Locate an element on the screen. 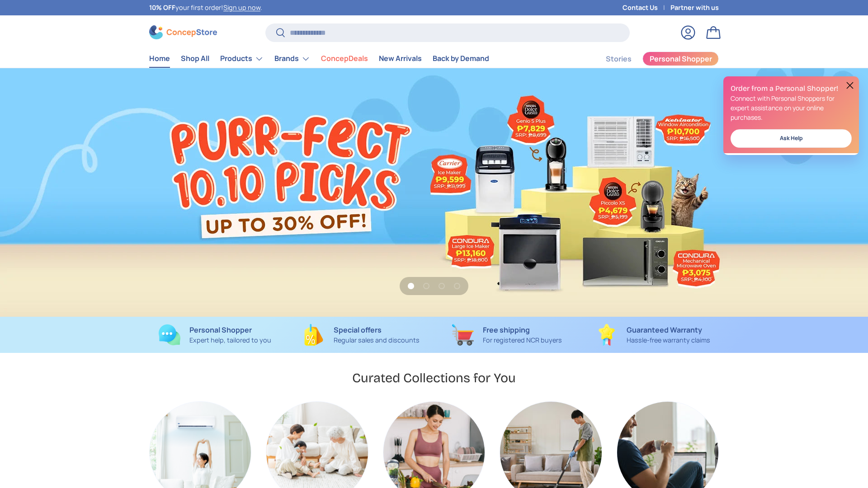 This screenshot has height=488, width=868. a: Personal Shopper is located at coordinates (680, 59).